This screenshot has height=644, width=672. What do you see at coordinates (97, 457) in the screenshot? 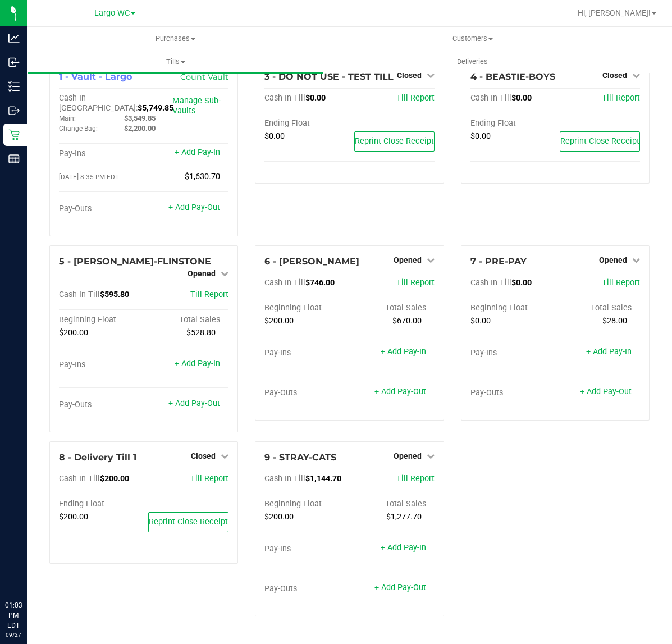
I see `span: 8 - Delivery Till 1` at bounding box center [97, 457].